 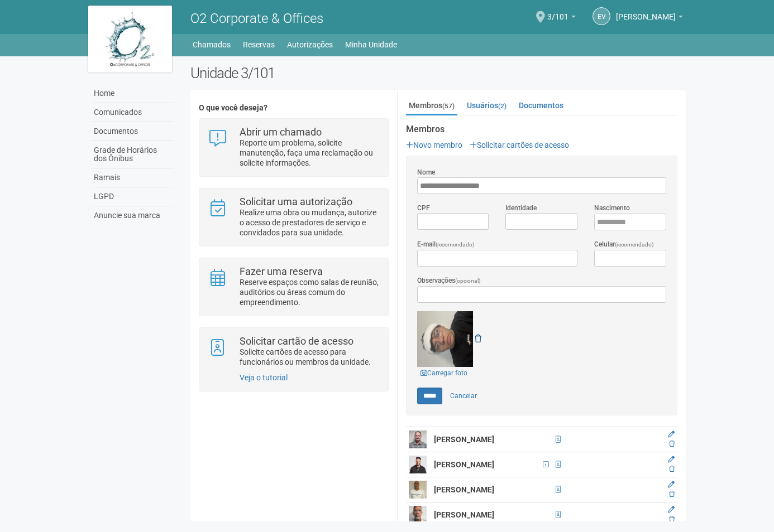 I want to click on h2: Unidade 3/101, so click(x=438, y=73).